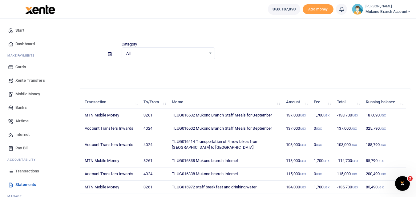 The width and height of the screenshot is (416, 197). Describe the element at coordinates (30, 81) in the screenshot. I see `span: Xente Transfers` at that location.